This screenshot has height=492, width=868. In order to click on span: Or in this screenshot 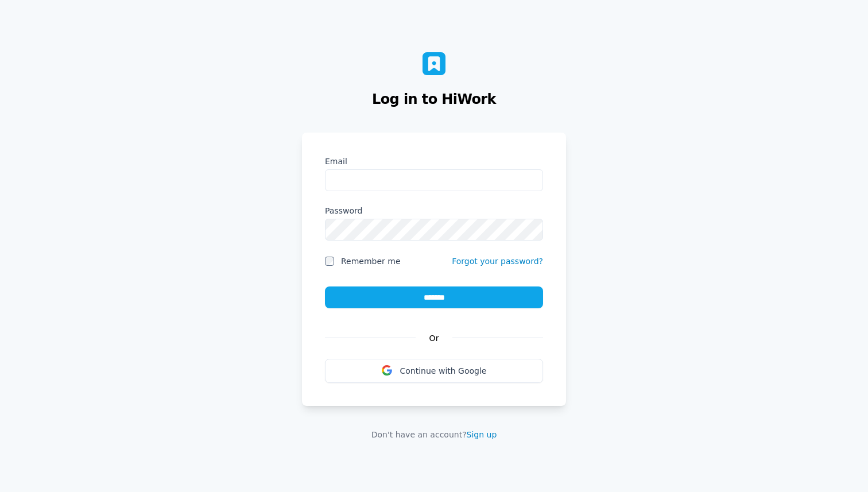, I will do `click(434, 339)`.